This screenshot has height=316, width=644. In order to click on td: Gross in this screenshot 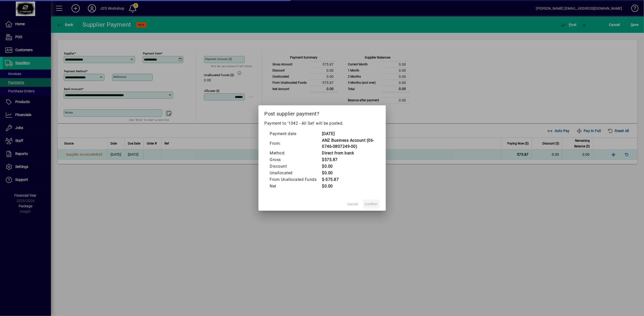, I will do `click(296, 160)`.